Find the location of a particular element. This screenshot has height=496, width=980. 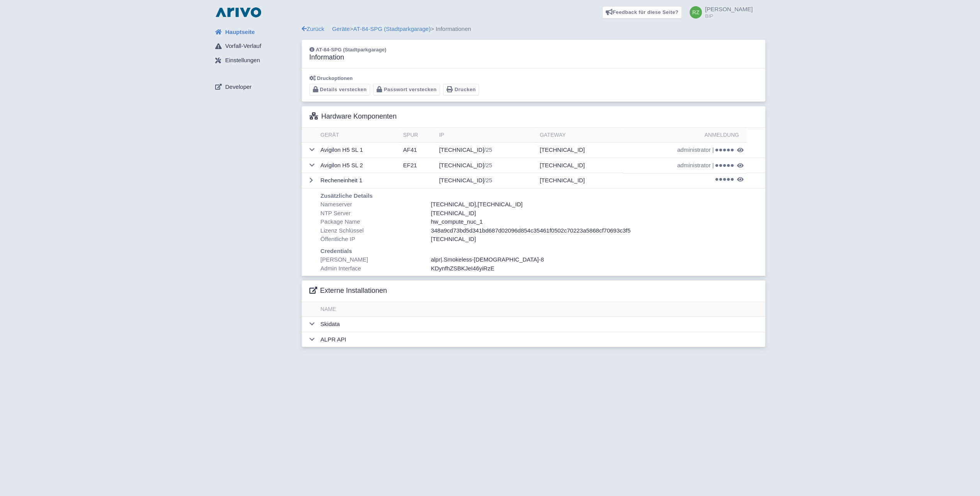

a: AT-84-SPG (Stadtparkgarage) is located at coordinates (392, 28).